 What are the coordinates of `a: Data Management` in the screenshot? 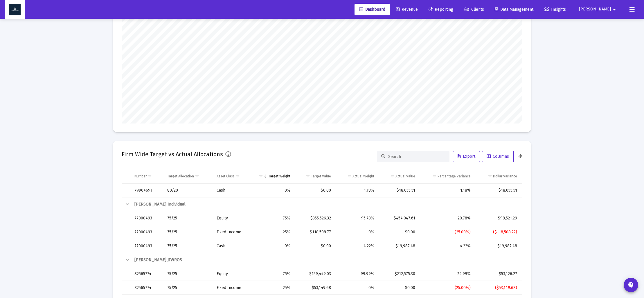 It's located at (514, 9).